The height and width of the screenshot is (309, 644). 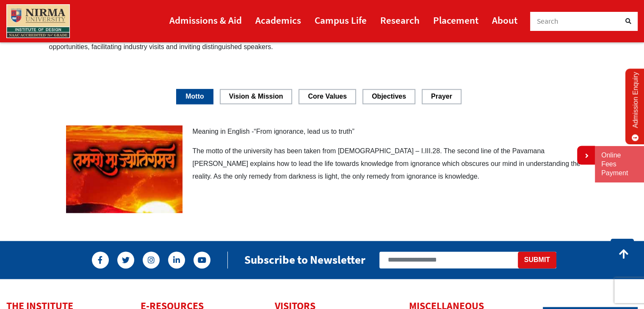 I want to click on img: Tam-so-Maa-Image_06052017_114444AM, so click(x=124, y=169).